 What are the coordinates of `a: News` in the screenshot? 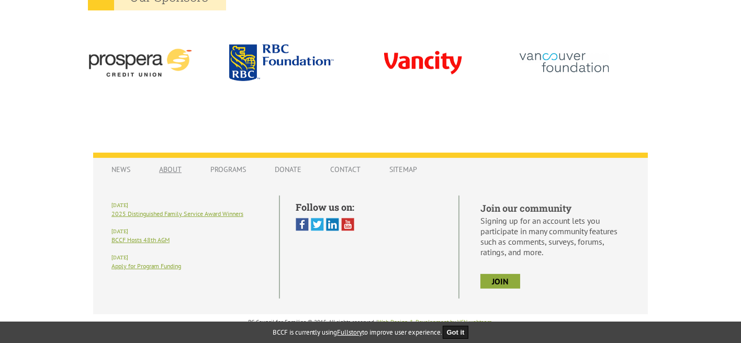 It's located at (121, 170).